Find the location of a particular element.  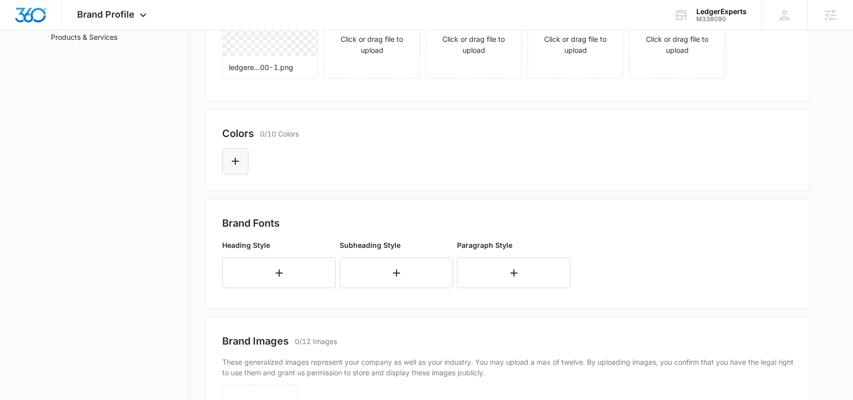

div: account name is located at coordinates (722, 12).